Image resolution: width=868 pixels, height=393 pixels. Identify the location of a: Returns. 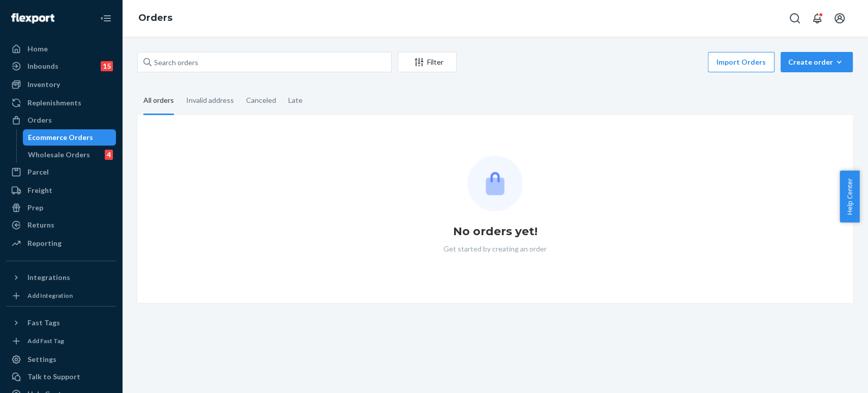
(61, 225).